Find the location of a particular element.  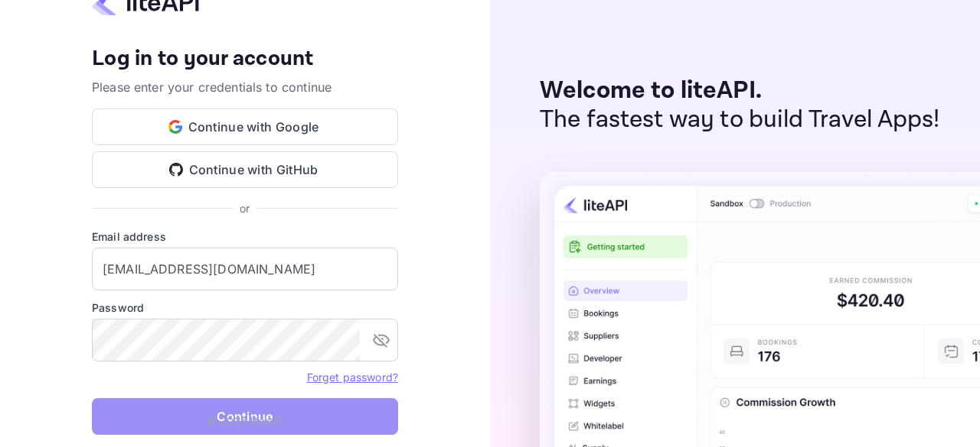

p: The fastest way to build Travel Apps! is located at coordinates (739, 120).